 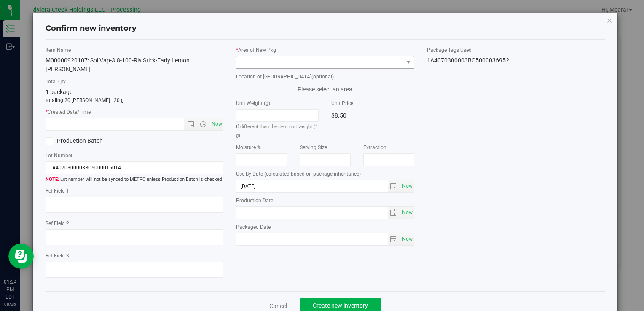 What do you see at coordinates (325, 201) in the screenshot?
I see `label: Production Date` at bounding box center [325, 201].